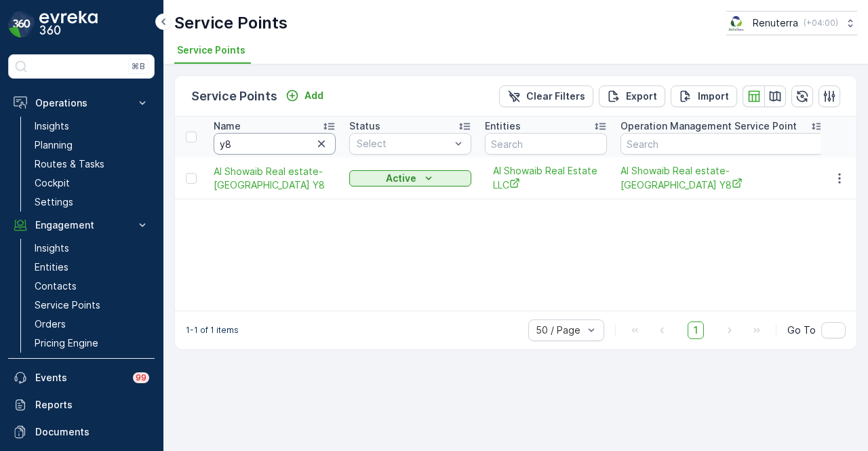 This screenshot has width=868, height=451. I want to click on p: Active, so click(401, 178).